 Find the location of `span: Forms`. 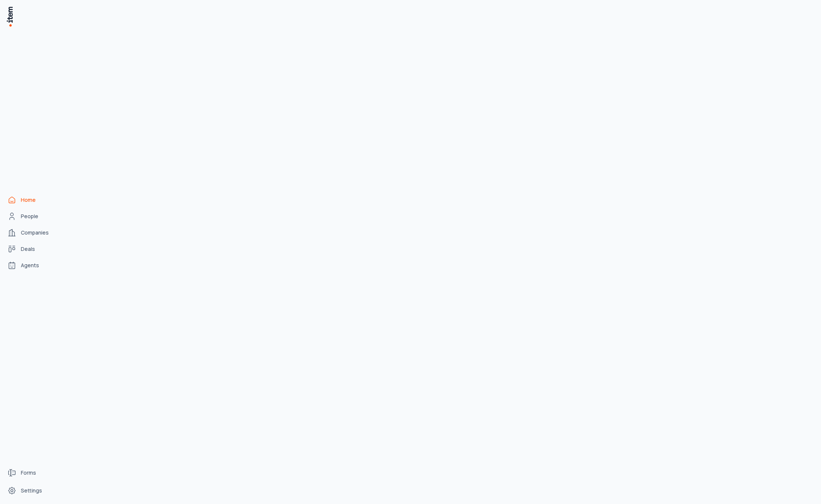

span: Forms is located at coordinates (29, 473).